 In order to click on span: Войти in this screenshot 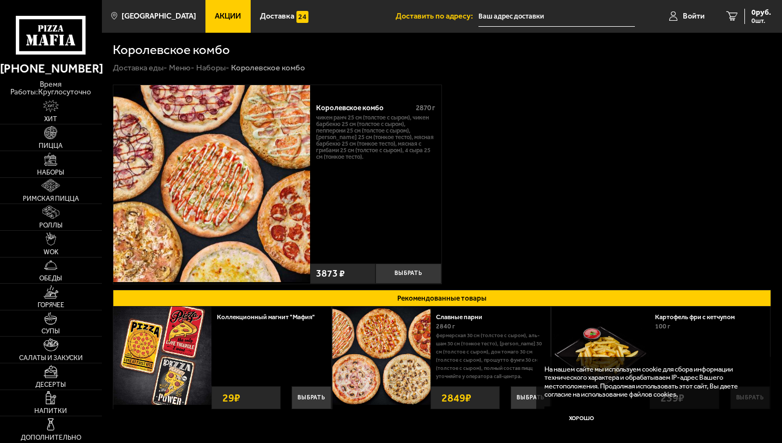, I will do `click(694, 16)`.